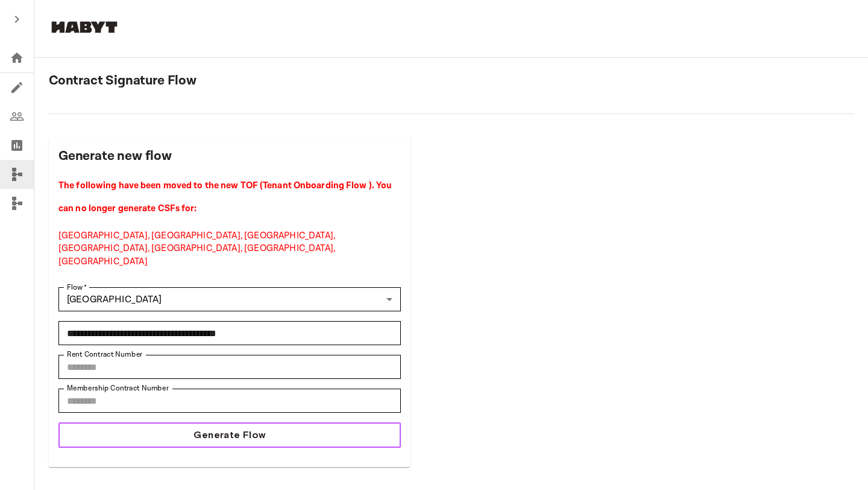 The height and width of the screenshot is (490, 868). Describe the element at coordinates (118, 388) in the screenshot. I see `label: Membership Contract Number` at that location.